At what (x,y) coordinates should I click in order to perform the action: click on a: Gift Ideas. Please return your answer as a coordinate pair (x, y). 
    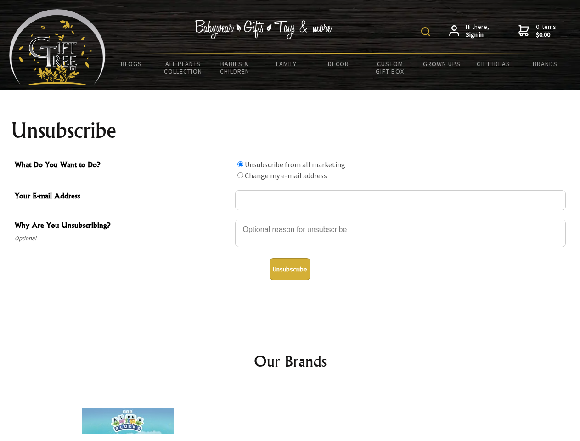
    Looking at the image, I should click on (494, 64).